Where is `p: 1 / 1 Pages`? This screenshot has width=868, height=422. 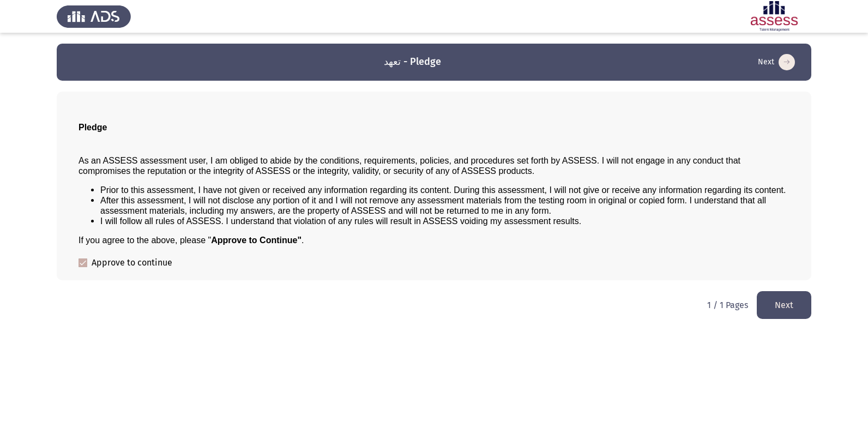
p: 1 / 1 Pages is located at coordinates (727, 305).